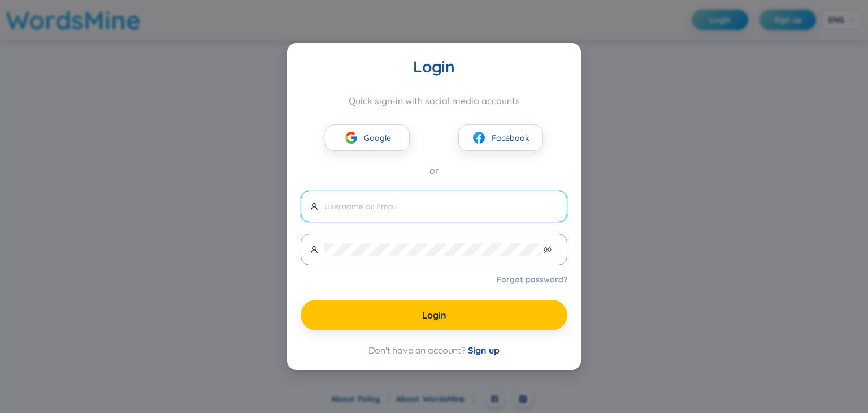 The height and width of the screenshot is (413, 868). Describe the element at coordinates (434, 315) in the screenshot. I see `button: Login` at that location.